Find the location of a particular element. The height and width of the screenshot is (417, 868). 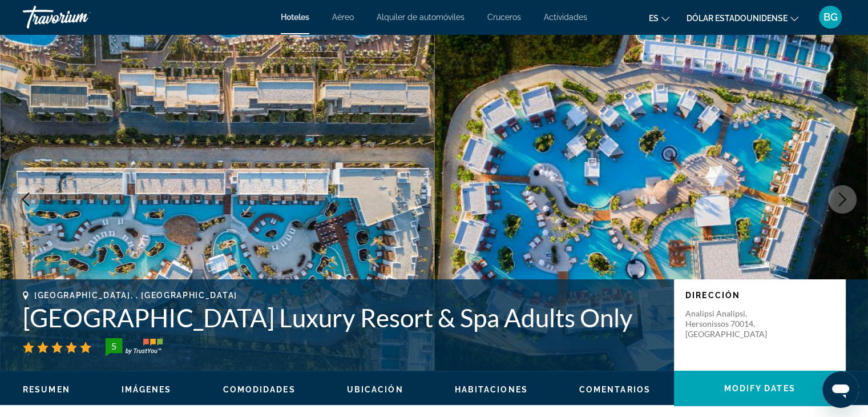

span: Imágenes is located at coordinates (147, 390).